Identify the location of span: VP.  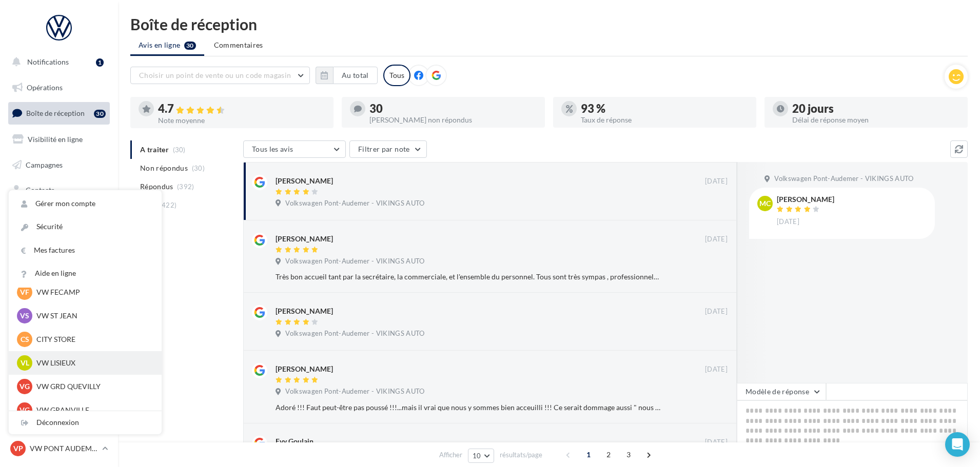
(18, 449).